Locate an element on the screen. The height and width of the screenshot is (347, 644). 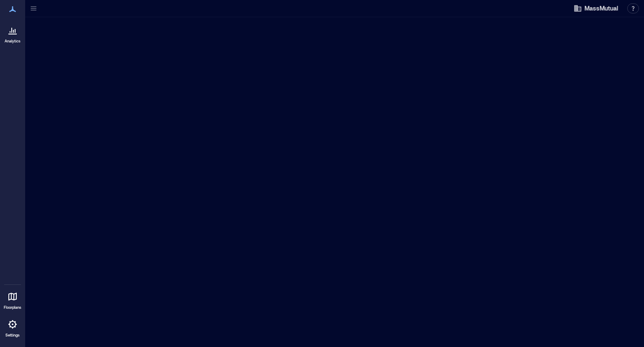
button: MassMutual is located at coordinates (596, 8).